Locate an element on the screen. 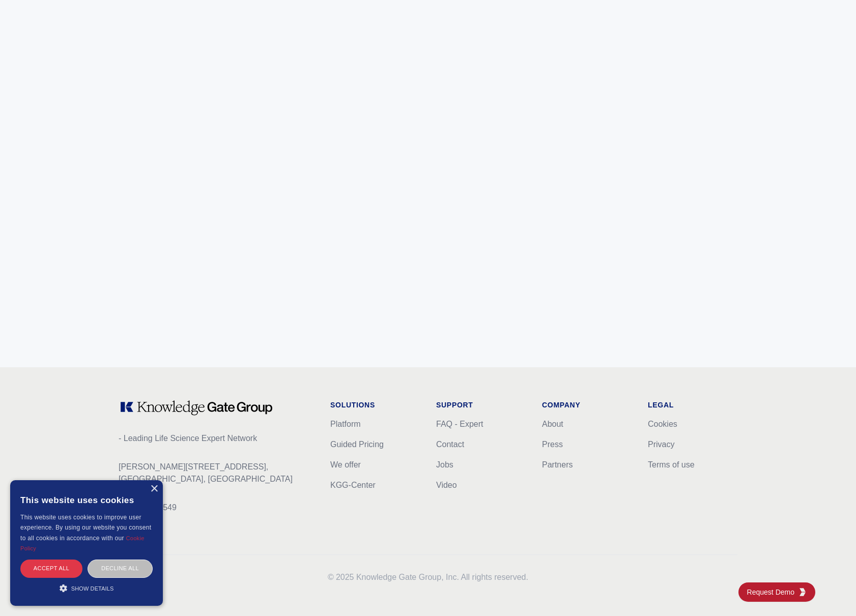  div: Accept all is located at coordinates (51, 569).